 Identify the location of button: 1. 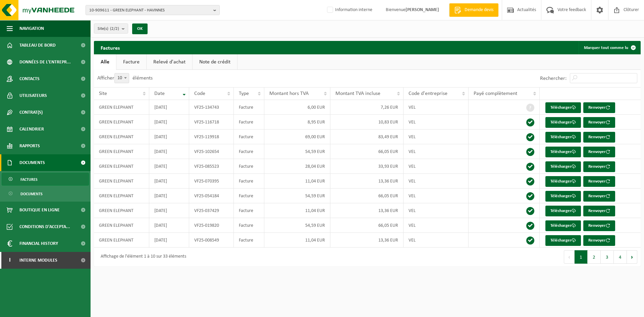
(581, 257).